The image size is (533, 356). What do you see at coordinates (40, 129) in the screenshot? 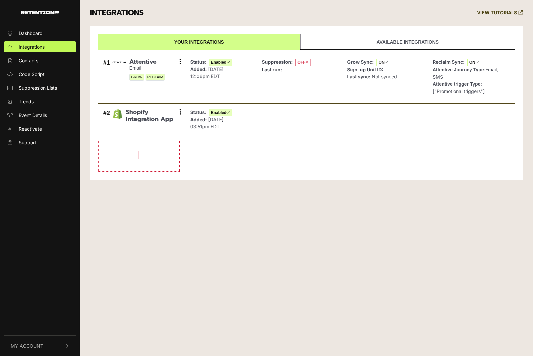
I see `a: Reactivate` at bounding box center [40, 129].